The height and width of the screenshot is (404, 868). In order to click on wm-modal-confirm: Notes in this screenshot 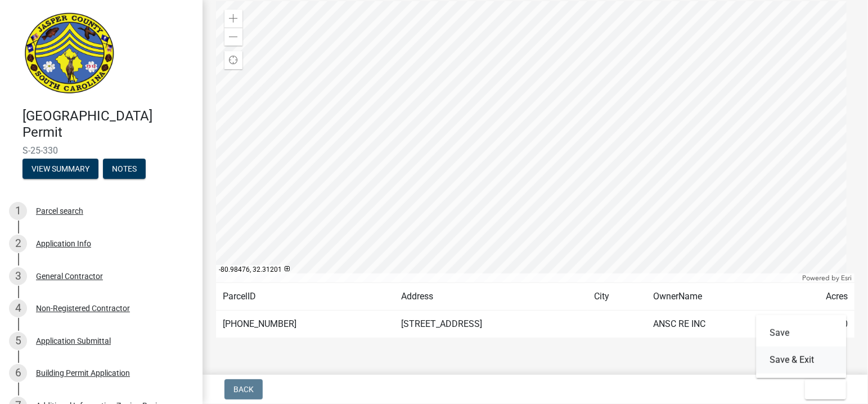, I will do `click(125, 169)`.